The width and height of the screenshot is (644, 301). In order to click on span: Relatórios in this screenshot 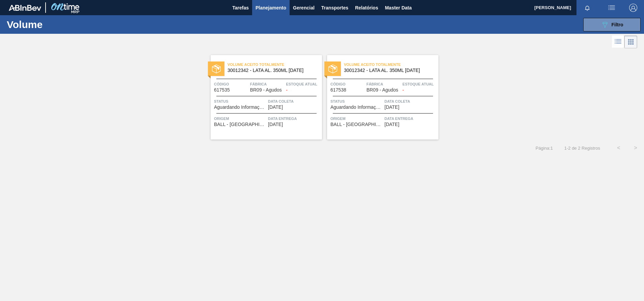, I will do `click(367, 8)`.